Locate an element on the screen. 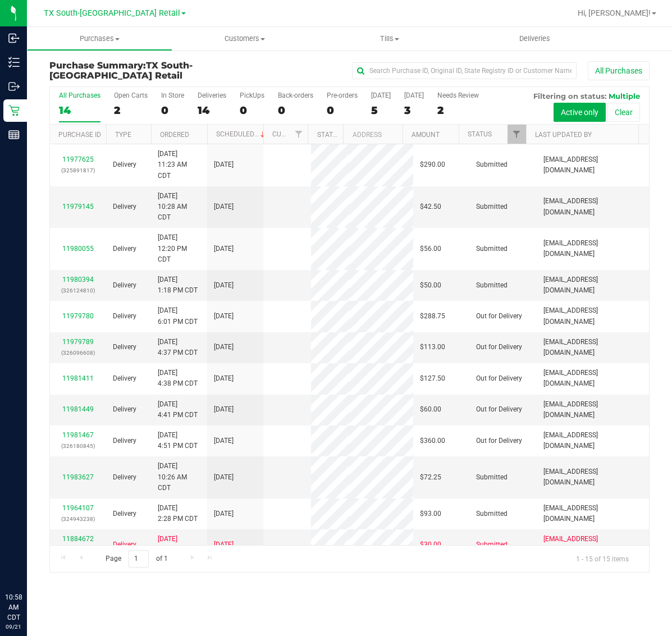  span: Purchases is located at coordinates (100, 39).